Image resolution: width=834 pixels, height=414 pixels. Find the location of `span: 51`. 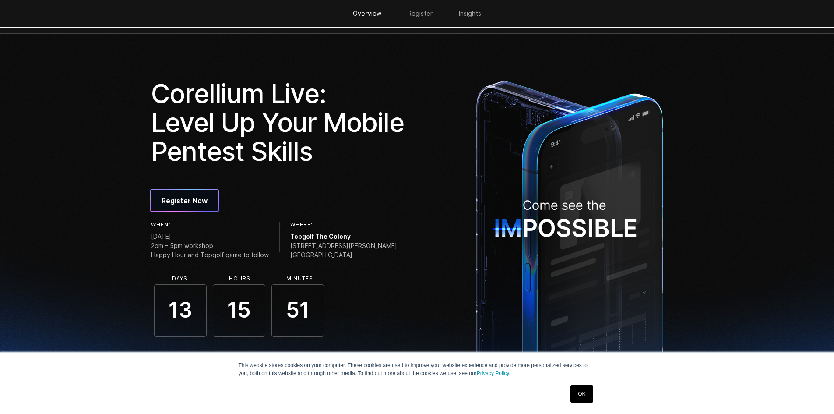

span: 51 is located at coordinates (298, 310).